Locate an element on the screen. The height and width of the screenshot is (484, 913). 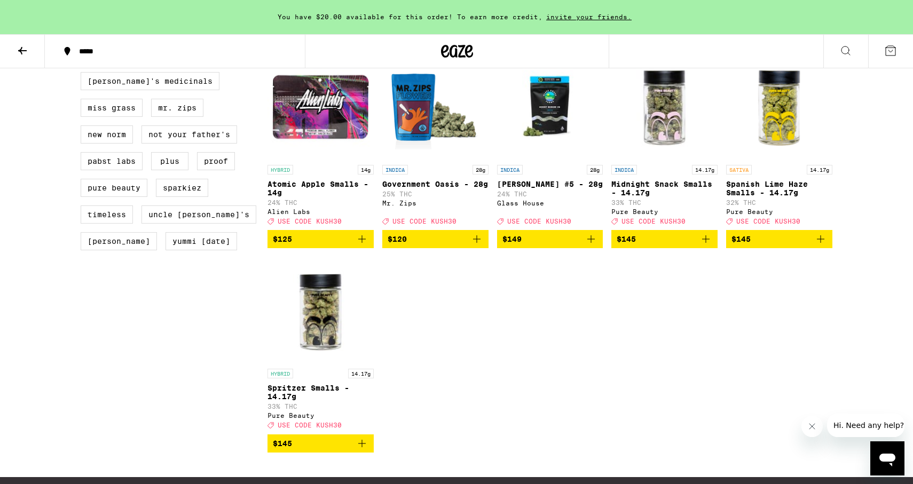
label: Sparkiez is located at coordinates (182, 188).